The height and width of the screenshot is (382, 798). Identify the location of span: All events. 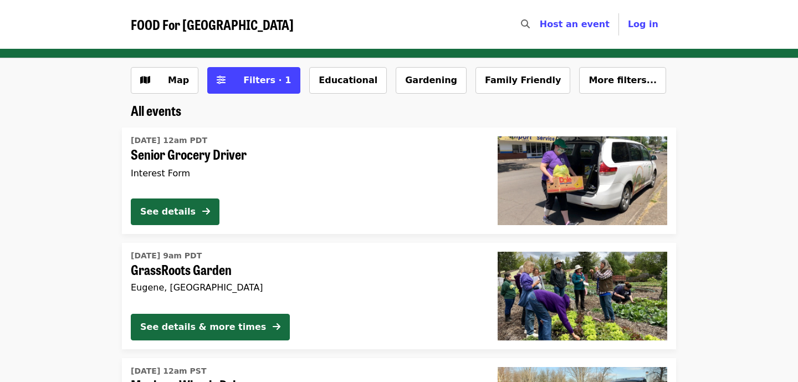
(156, 110).